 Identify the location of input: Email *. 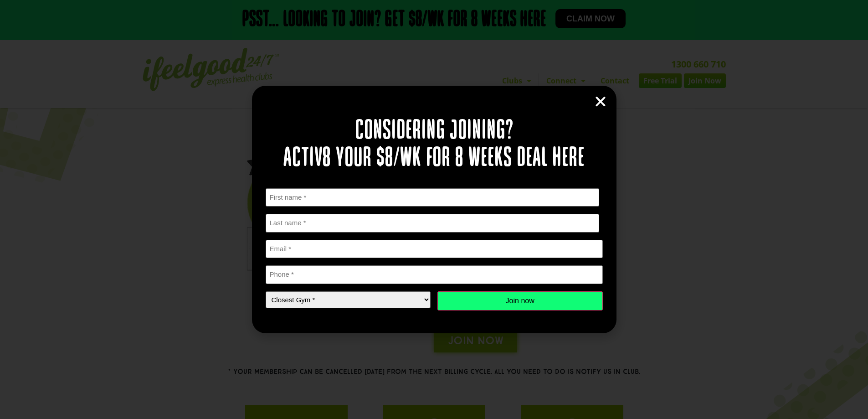
(434, 249).